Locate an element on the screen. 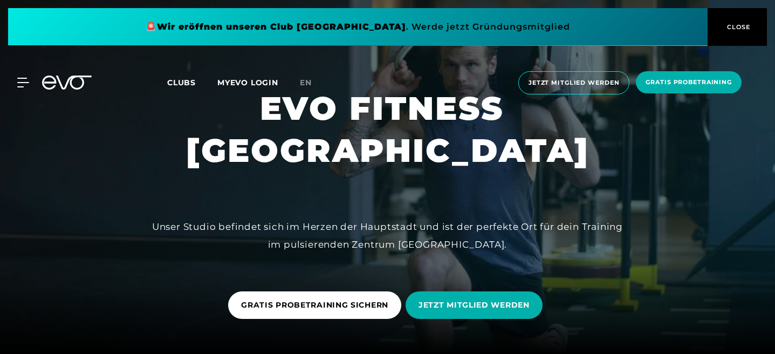 The image size is (775, 354). button: CLOSE is located at coordinates (737, 27).